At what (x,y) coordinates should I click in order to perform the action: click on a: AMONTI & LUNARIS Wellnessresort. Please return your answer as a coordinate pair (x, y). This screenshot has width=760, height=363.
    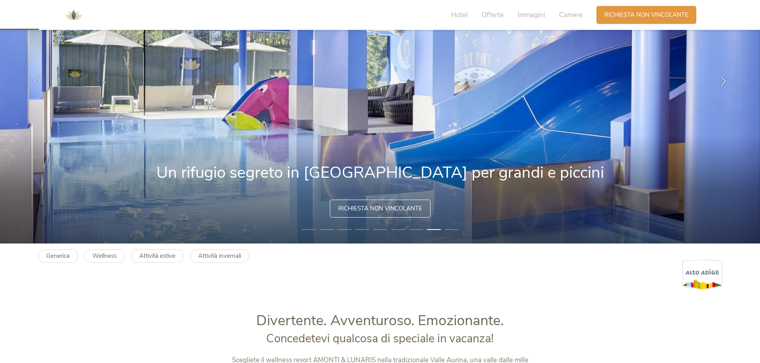
    Looking at the image, I should click on (74, 15).